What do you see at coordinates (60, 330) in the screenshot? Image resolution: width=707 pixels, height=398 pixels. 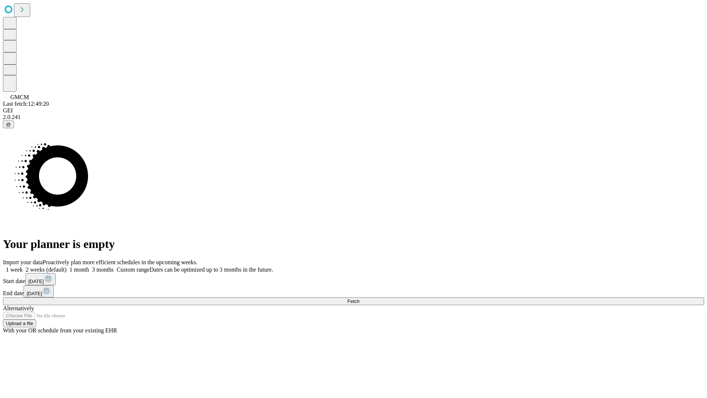 I see `span: With your OR schedule from your existing EHR` at bounding box center [60, 330].